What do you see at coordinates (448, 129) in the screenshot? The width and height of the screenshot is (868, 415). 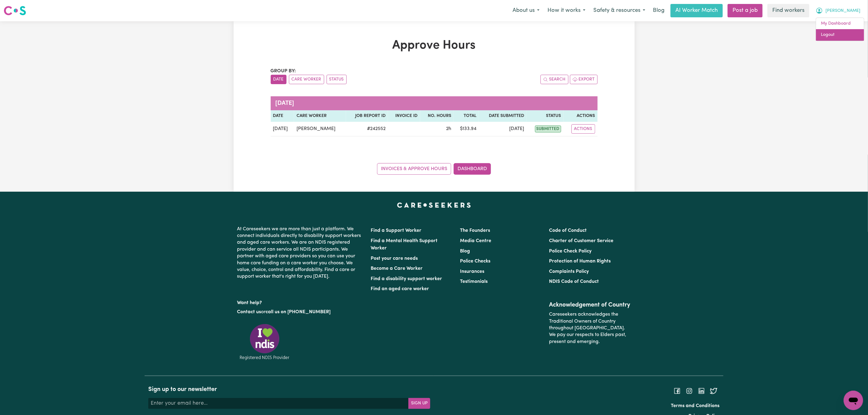 I see `span: 2 hours` at bounding box center [448, 129].